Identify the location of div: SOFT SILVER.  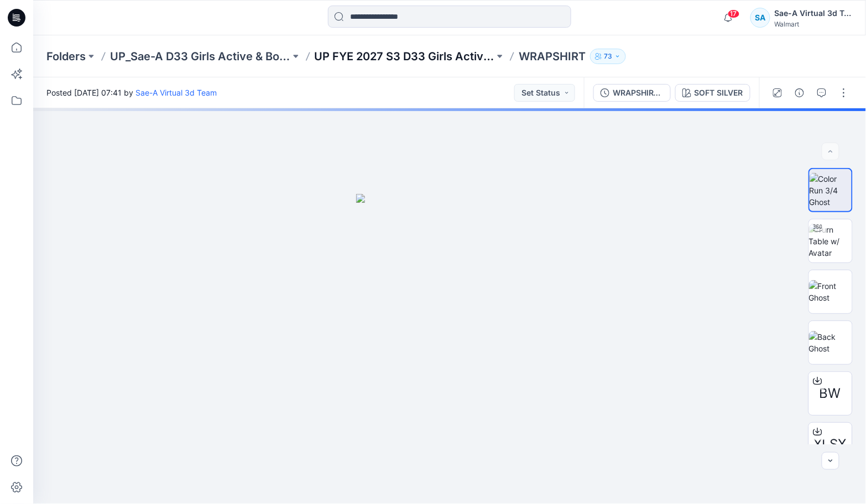
(719, 93).